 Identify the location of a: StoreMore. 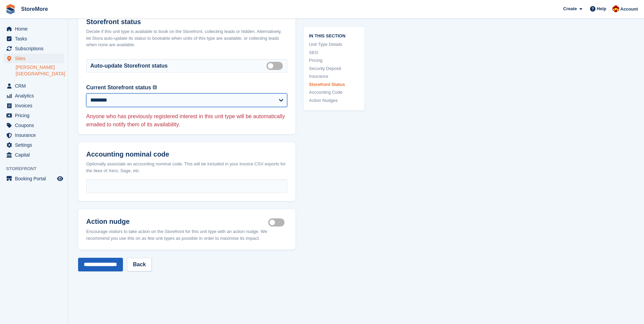
(34, 8).